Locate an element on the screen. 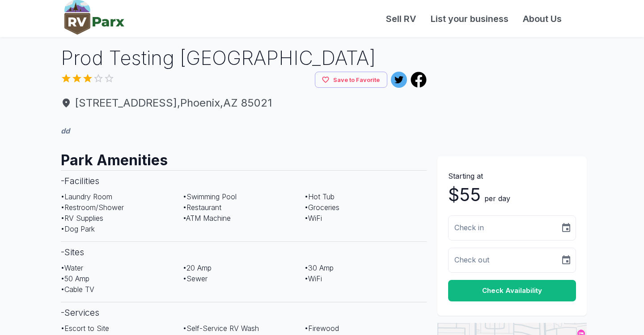 Image resolution: width=644 pixels, height=335 pixels. span: • Laundry Room is located at coordinates (86, 197).